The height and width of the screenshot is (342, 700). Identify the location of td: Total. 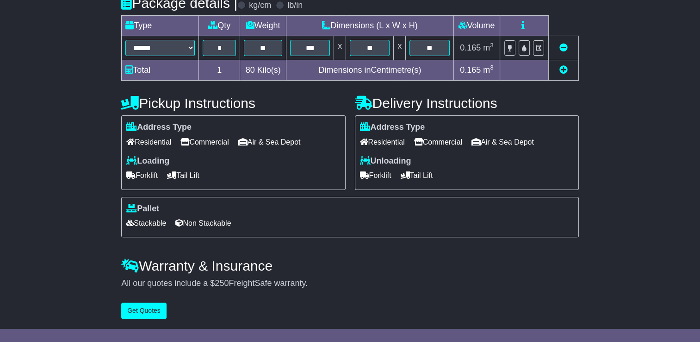
(160, 70).